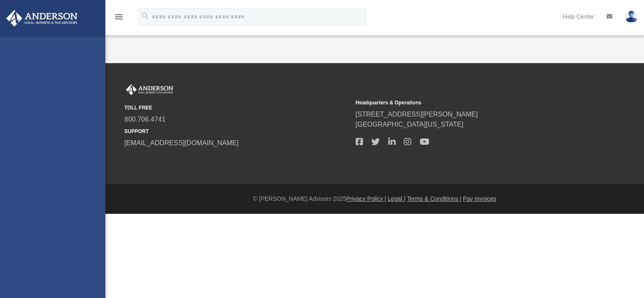 The image size is (644, 298). I want to click on small: Headquarters & Operations, so click(468, 103).